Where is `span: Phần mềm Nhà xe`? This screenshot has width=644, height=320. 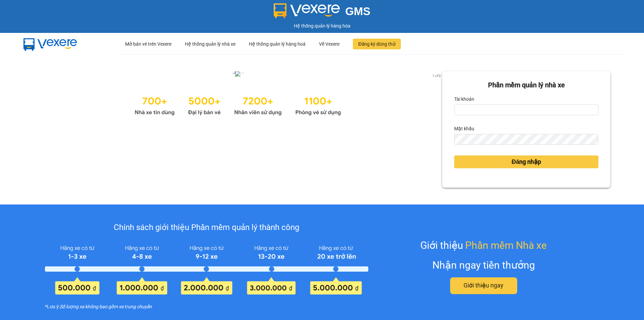 span: Phần mềm Nhà xe is located at coordinates (506, 245).